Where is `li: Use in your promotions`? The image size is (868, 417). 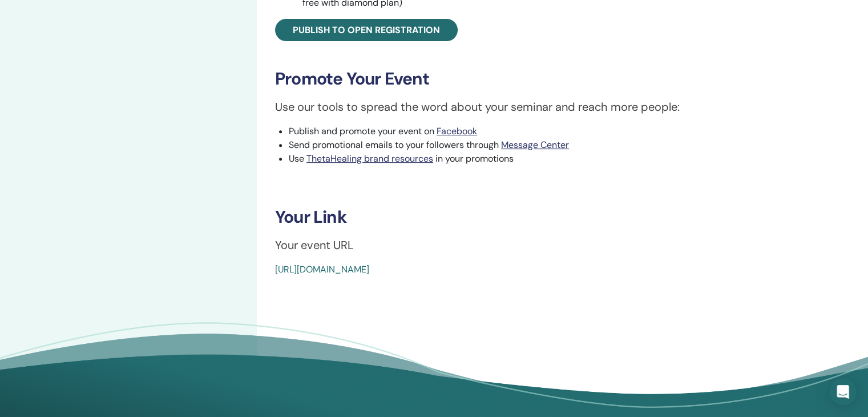 li: Use in your promotions is located at coordinates (553, 159).